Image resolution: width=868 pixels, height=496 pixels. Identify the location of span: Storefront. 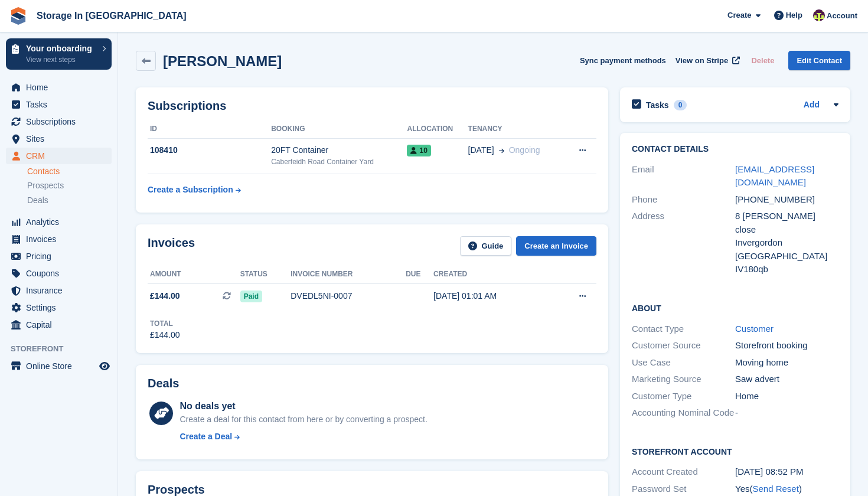
(64, 349).